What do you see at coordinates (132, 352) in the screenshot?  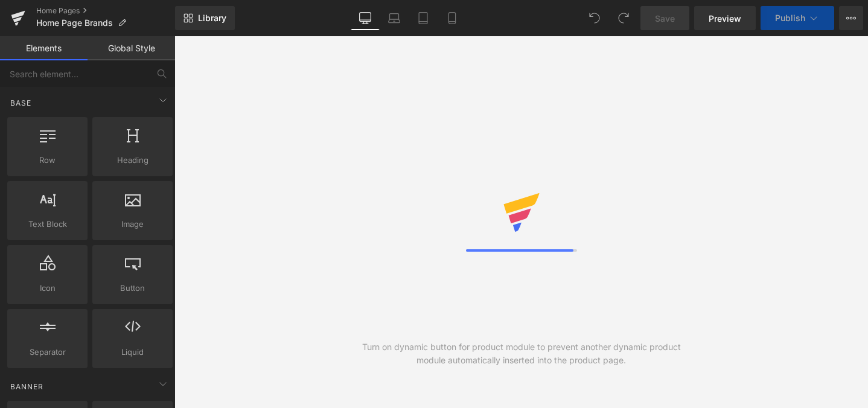 I see `span: Liquid` at bounding box center [132, 352].